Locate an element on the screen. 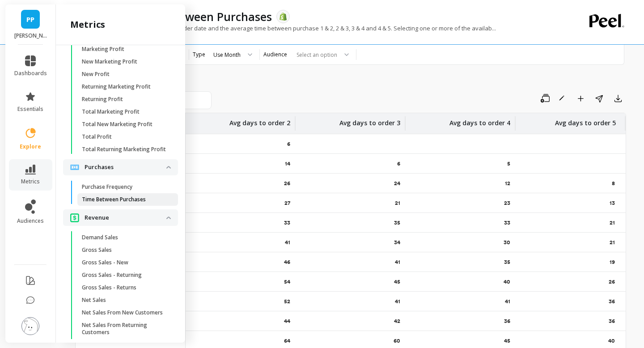 This screenshot has height=348, width=644. p: 54 is located at coordinates (287, 282).